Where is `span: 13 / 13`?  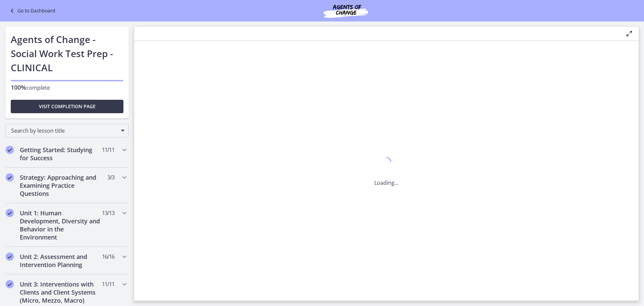
span: 13 / 13 is located at coordinates (108, 213).